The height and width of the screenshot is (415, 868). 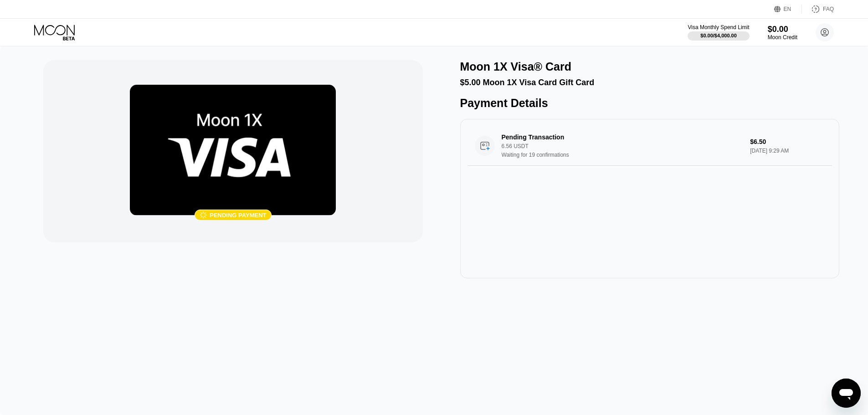 I want to click on div: Waiting for 19 confirmations, so click(x=622, y=155).